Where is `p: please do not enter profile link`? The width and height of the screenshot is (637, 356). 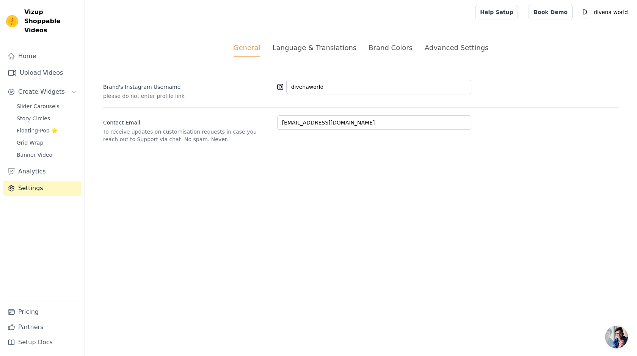 p: please do not enter profile link is located at coordinates (187, 96).